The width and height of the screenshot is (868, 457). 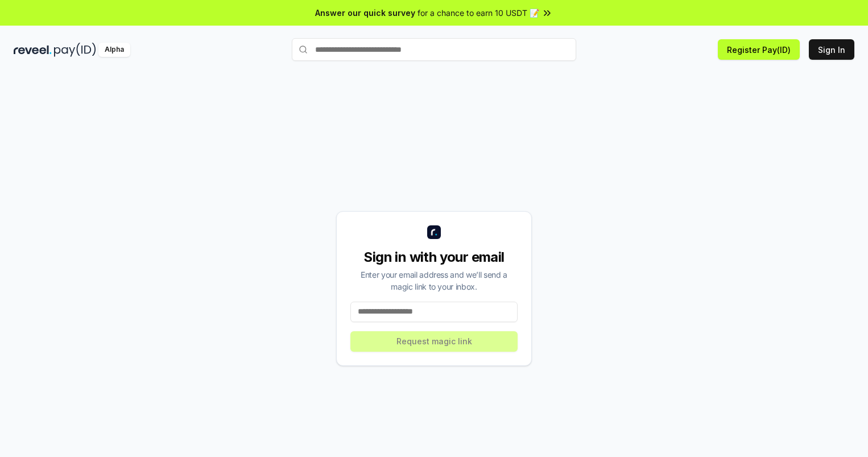 I want to click on img: logo_small, so click(x=434, y=232).